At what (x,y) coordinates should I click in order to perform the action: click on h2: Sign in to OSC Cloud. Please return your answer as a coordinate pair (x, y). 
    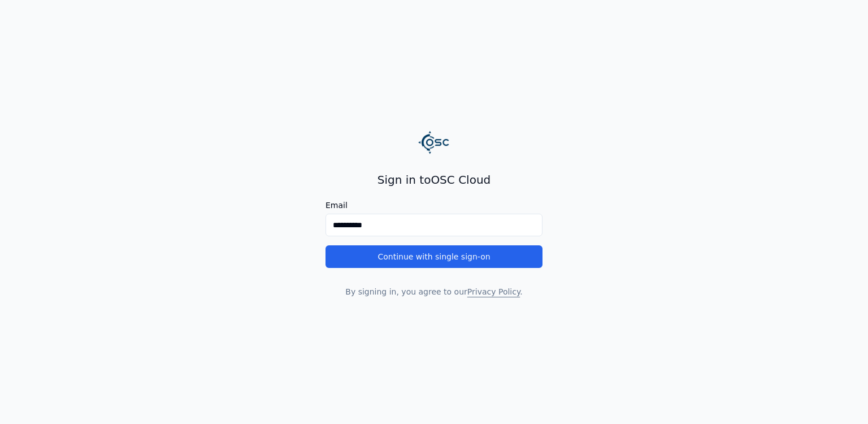
    Looking at the image, I should click on (434, 179).